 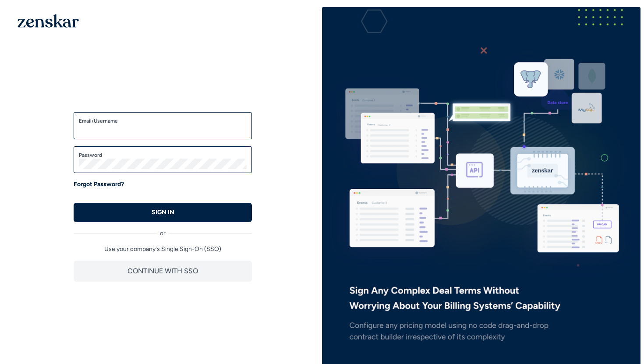 What do you see at coordinates (162, 213) in the screenshot?
I see `button: SIGN IN` at bounding box center [162, 213].